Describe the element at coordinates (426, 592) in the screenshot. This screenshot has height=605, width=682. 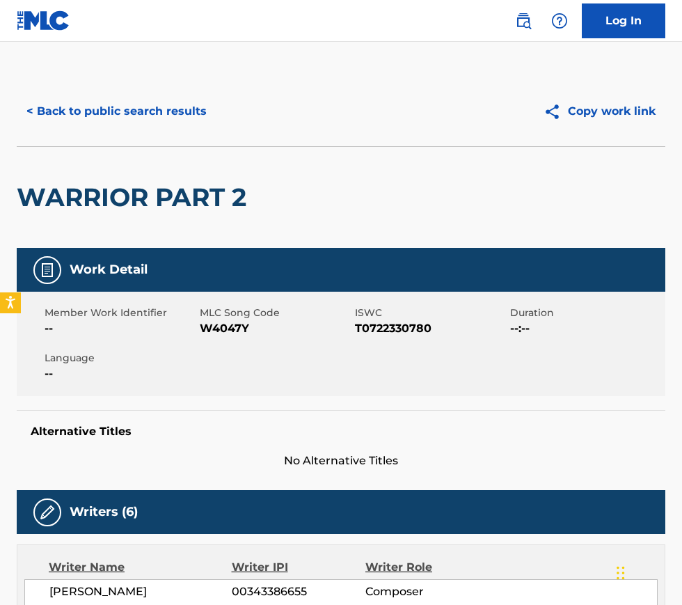
I see `span: Composer` at that location.